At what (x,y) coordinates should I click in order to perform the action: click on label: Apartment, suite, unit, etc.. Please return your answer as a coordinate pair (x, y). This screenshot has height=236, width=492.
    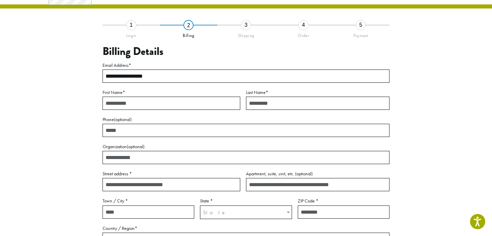
    Looking at the image, I should click on (318, 173).